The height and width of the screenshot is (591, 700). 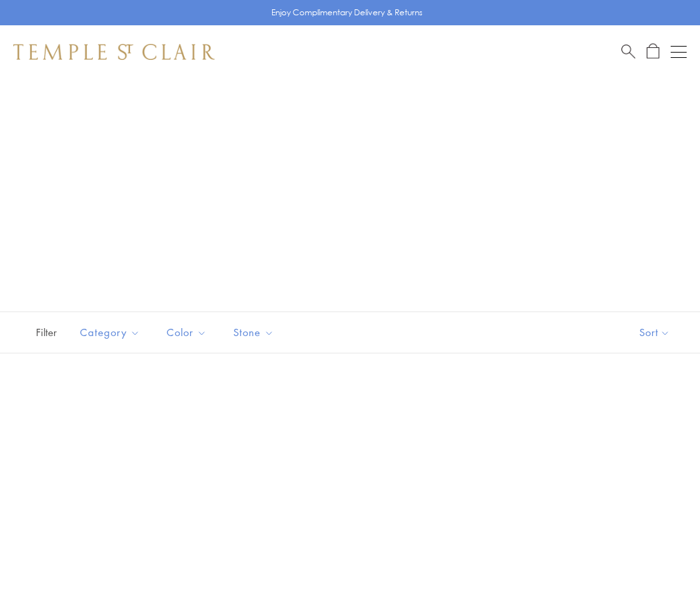 What do you see at coordinates (253, 332) in the screenshot?
I see `button: Stone` at bounding box center [253, 332].